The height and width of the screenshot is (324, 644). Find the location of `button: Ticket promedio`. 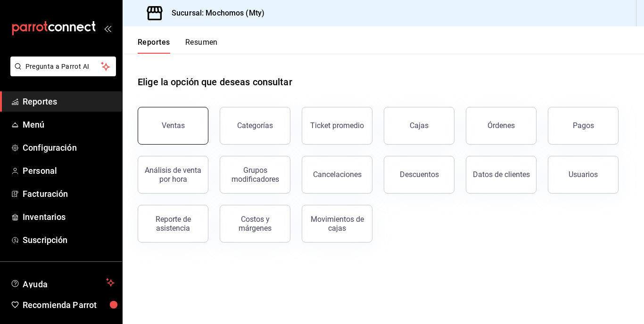

button: Ticket promedio is located at coordinates (337, 126).